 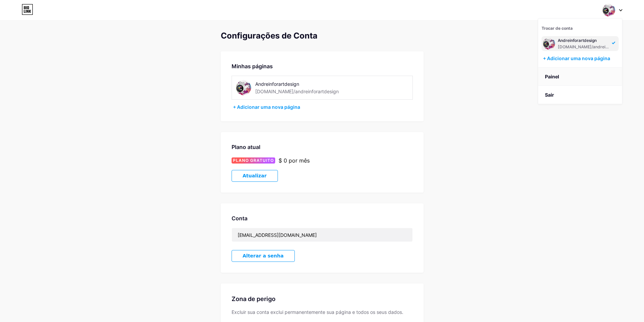 What do you see at coordinates (580, 77) in the screenshot?
I see `a: Painel` at bounding box center [580, 77].